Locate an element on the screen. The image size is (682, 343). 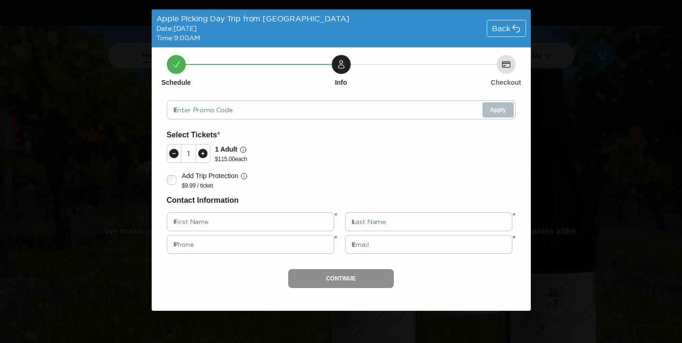
h6: Contact Information is located at coordinates (341, 200).